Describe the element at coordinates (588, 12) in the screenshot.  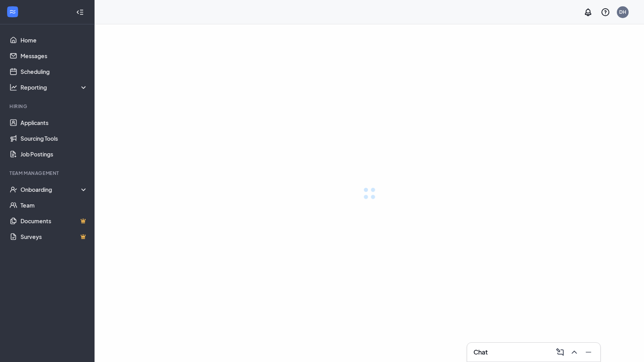
I see `svg: Notifications` at that location.